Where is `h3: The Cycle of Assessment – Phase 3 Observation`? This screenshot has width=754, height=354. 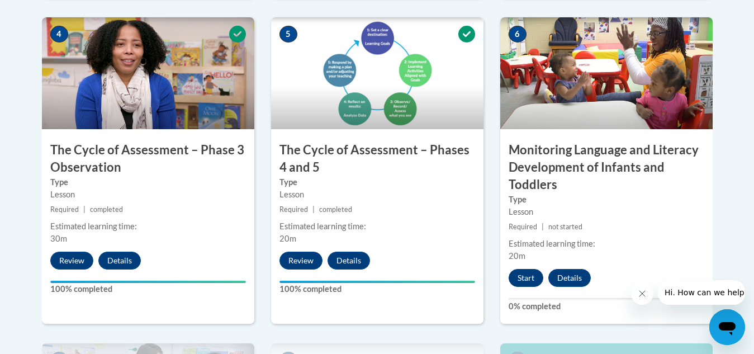
h3: The Cycle of Assessment – Phase 3 Observation is located at coordinates (148, 159).